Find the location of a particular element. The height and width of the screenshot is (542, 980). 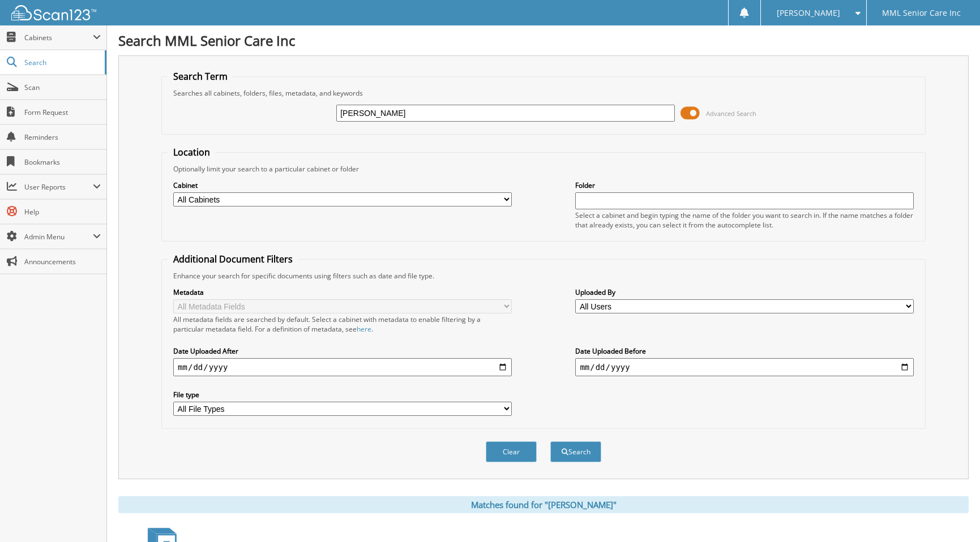

a: here is located at coordinates (364, 329).